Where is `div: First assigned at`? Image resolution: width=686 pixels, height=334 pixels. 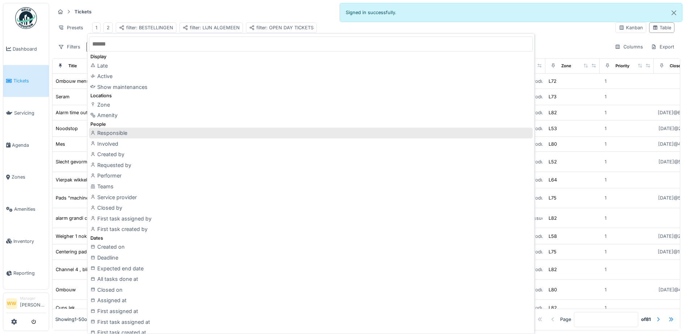
div: First assigned at is located at coordinates (311, 311).